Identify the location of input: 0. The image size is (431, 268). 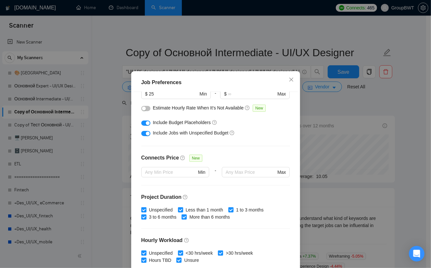
(173, 94).